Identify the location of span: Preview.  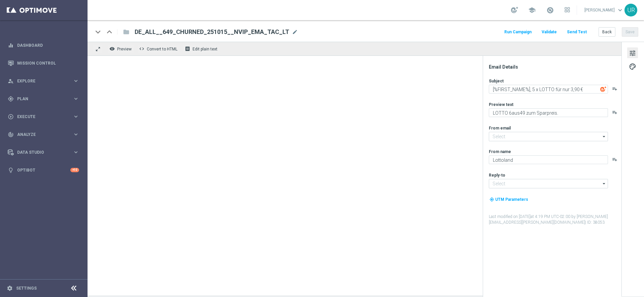
(124, 49).